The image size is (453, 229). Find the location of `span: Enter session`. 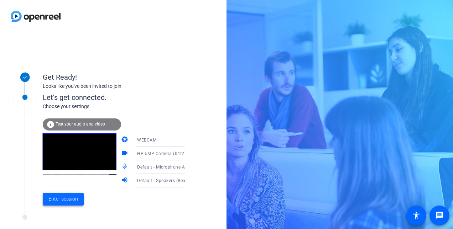

span: Enter session is located at coordinates (63, 199).